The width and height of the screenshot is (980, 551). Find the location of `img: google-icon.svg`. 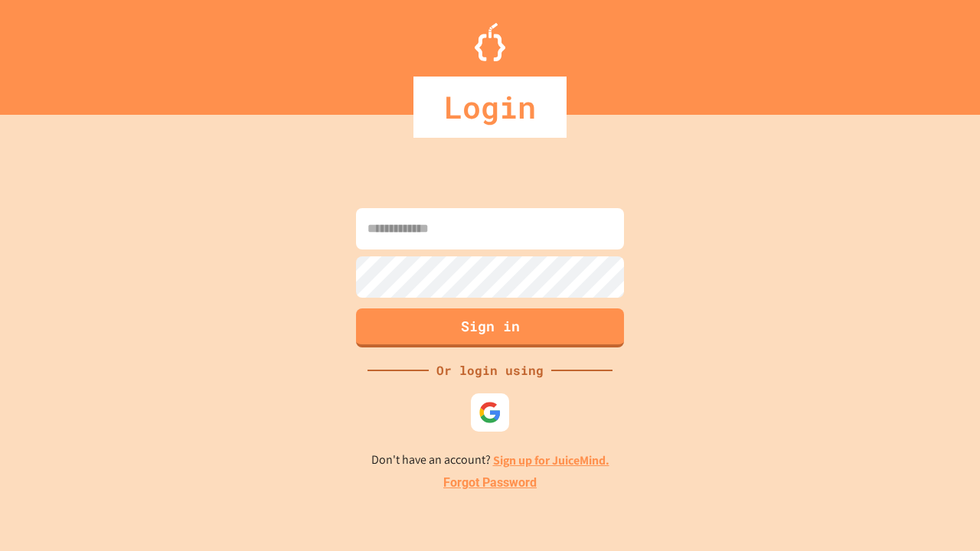

img: google-icon.svg is located at coordinates (490, 413).